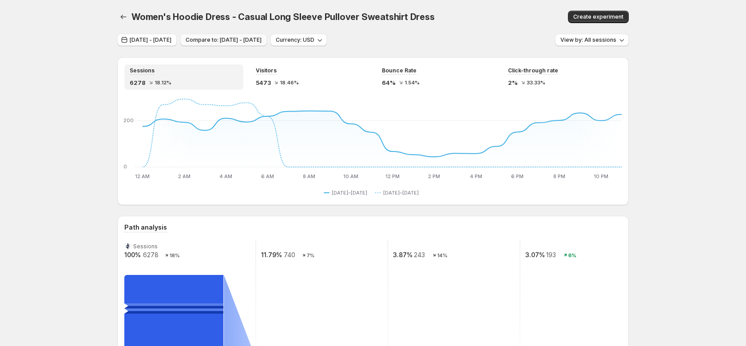 Image resolution: width=746 pixels, height=346 pixels. What do you see at coordinates (434, 176) in the screenshot?
I see `text: 2 PM` at bounding box center [434, 176].